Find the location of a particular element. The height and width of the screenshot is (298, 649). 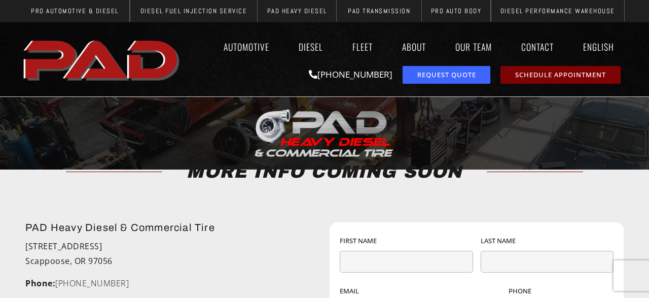

a: English is located at coordinates (601, 47).